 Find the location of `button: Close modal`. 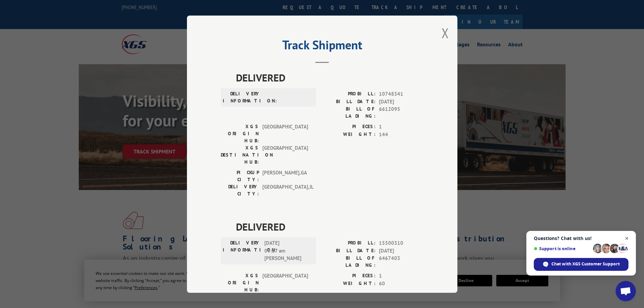

button: Close modal is located at coordinates (445, 33).